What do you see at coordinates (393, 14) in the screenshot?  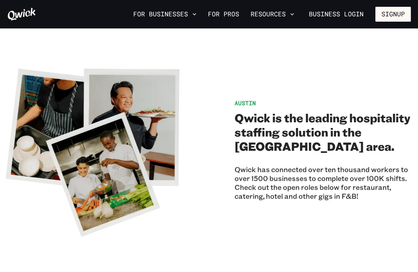 I see `button: Signup` at bounding box center [393, 14].